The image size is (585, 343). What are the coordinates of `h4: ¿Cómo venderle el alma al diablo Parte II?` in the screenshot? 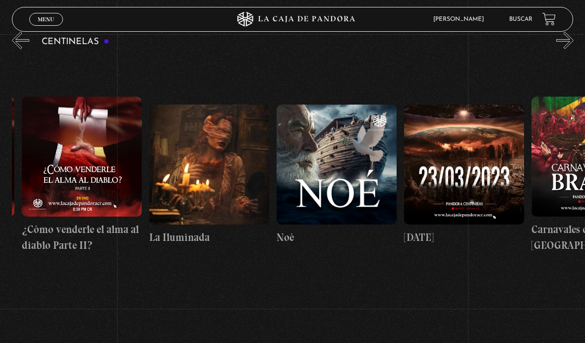 It's located at (82, 237).